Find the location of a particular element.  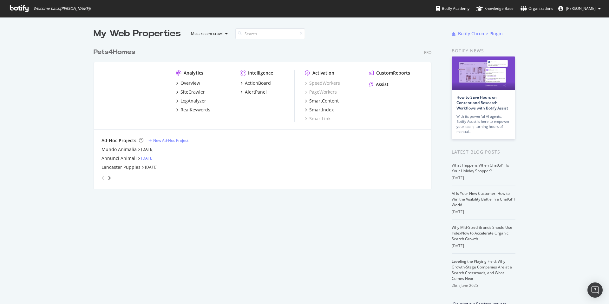

a: Lancaster Puppies is located at coordinates (121, 167).